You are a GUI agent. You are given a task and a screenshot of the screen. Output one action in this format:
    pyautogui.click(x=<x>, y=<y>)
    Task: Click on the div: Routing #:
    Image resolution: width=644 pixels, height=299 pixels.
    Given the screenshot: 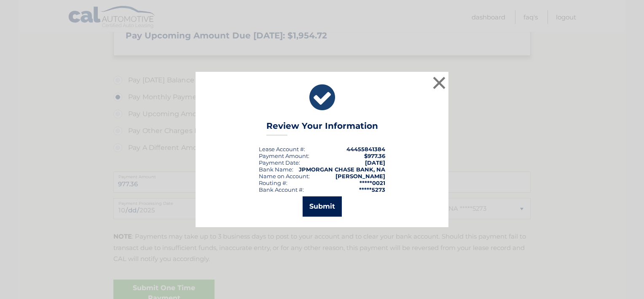 What is the action you would take?
    pyautogui.click(x=273, y=183)
    